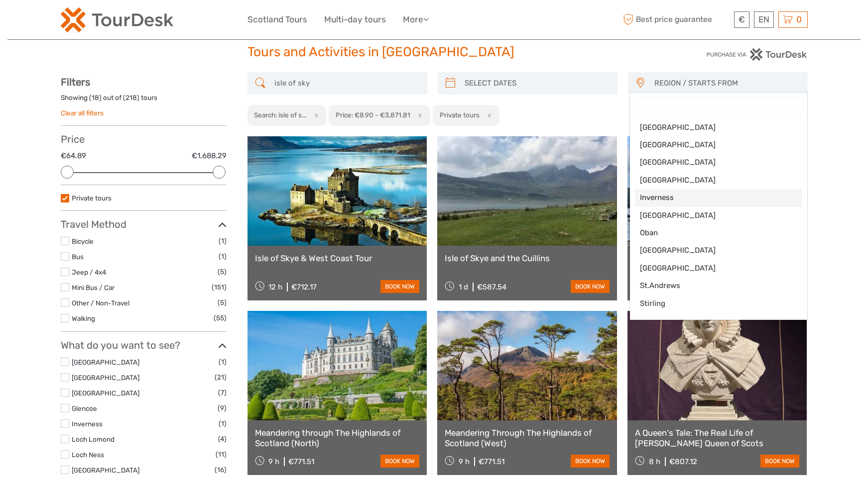 The width and height of the screenshot is (868, 481). I want to click on a: Loch Ness, so click(88, 455).